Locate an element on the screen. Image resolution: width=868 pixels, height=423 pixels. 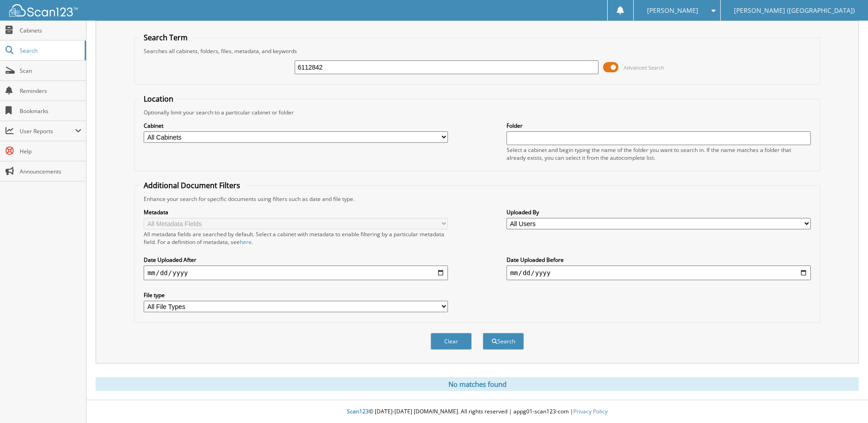
span: Announcements is located at coordinates (50, 171).